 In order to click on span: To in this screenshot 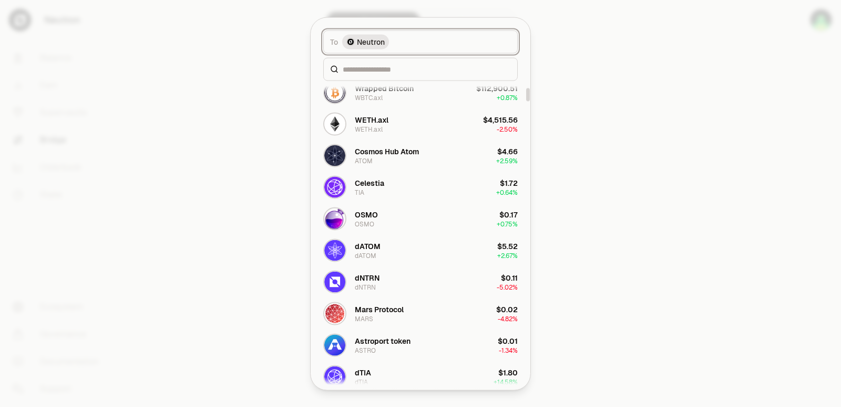, I will do `click(334, 42)`.